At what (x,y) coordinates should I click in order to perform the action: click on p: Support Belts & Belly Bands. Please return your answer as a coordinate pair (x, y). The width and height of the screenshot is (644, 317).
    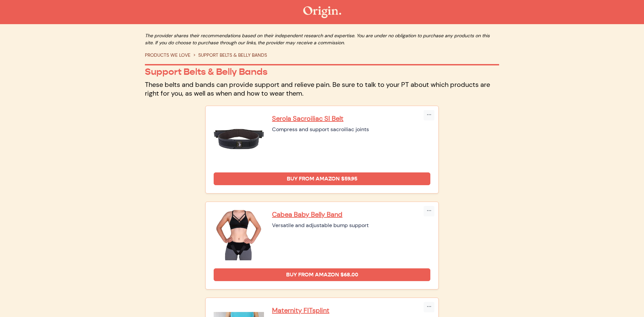
    Looking at the image, I should click on (322, 72).